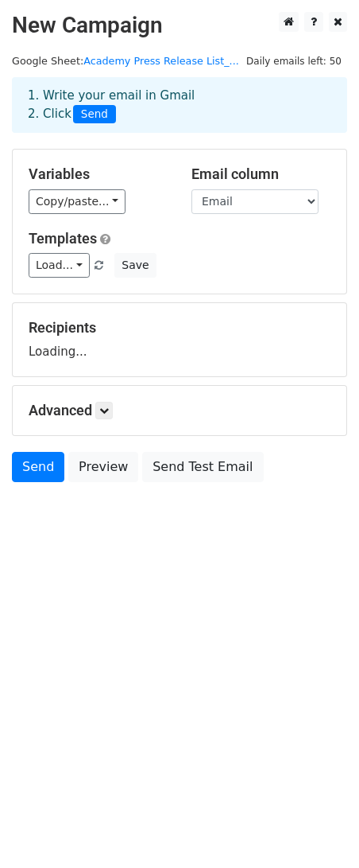 The width and height of the screenshot is (359, 868). Describe the element at coordinates (98, 175) in the screenshot. I see `h5: Variables` at that location.